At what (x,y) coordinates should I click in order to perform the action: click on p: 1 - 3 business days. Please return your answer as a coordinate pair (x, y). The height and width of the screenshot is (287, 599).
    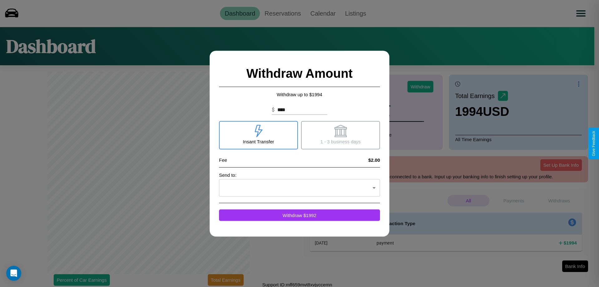
    Looking at the image, I should click on (340, 141).